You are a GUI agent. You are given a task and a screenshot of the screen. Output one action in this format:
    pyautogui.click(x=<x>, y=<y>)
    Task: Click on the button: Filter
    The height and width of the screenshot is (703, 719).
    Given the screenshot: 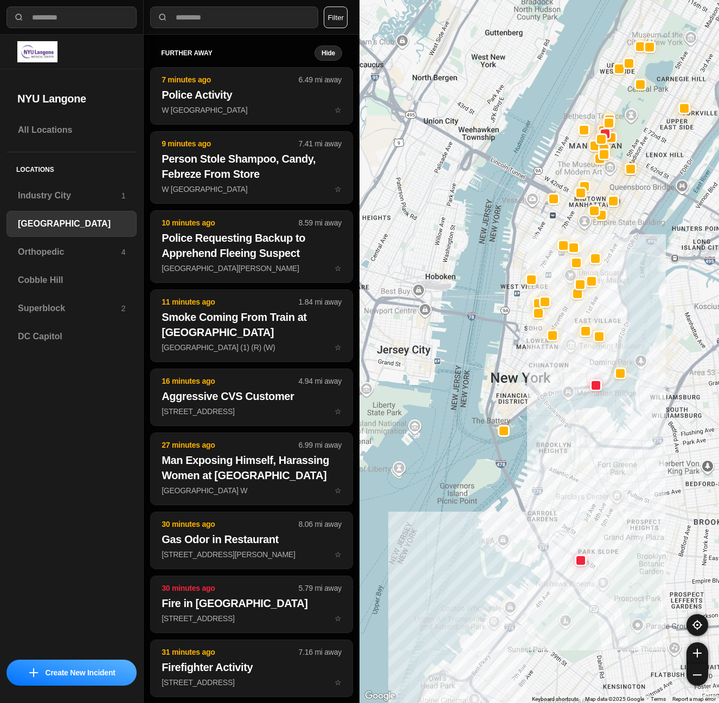 What is the action you would take?
    pyautogui.click(x=336, y=17)
    